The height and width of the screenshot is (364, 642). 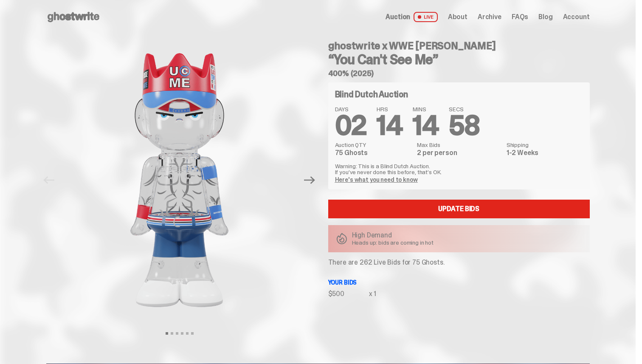 I want to click on span: Archive, so click(x=490, y=17).